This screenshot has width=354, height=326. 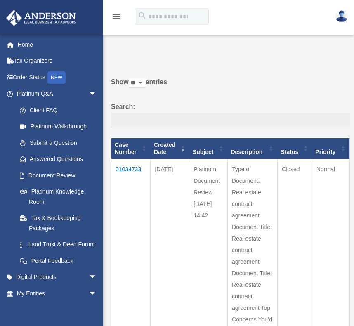 I want to click on a: Home, so click(x=57, y=45).